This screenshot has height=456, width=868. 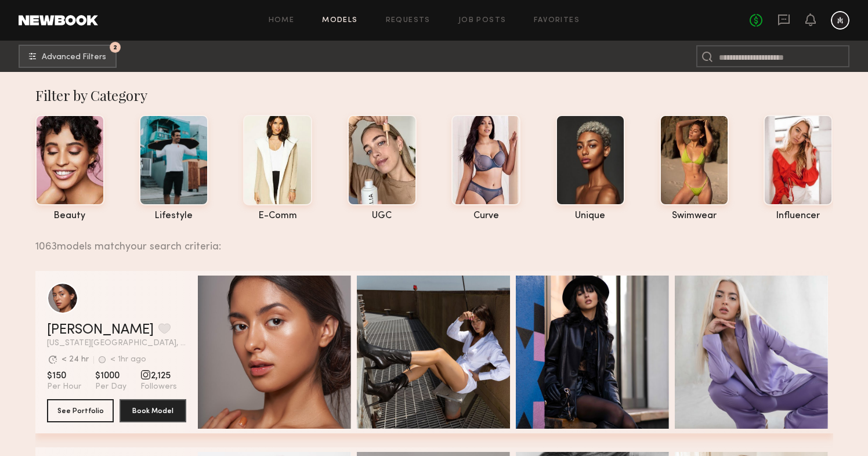 I want to click on div: curve, so click(x=486, y=216).